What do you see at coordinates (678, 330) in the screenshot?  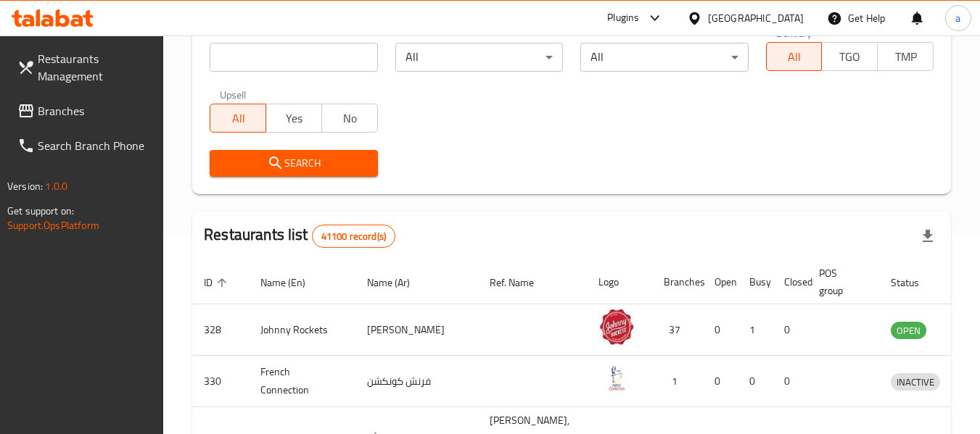 I see `td: 37` at bounding box center [678, 330].